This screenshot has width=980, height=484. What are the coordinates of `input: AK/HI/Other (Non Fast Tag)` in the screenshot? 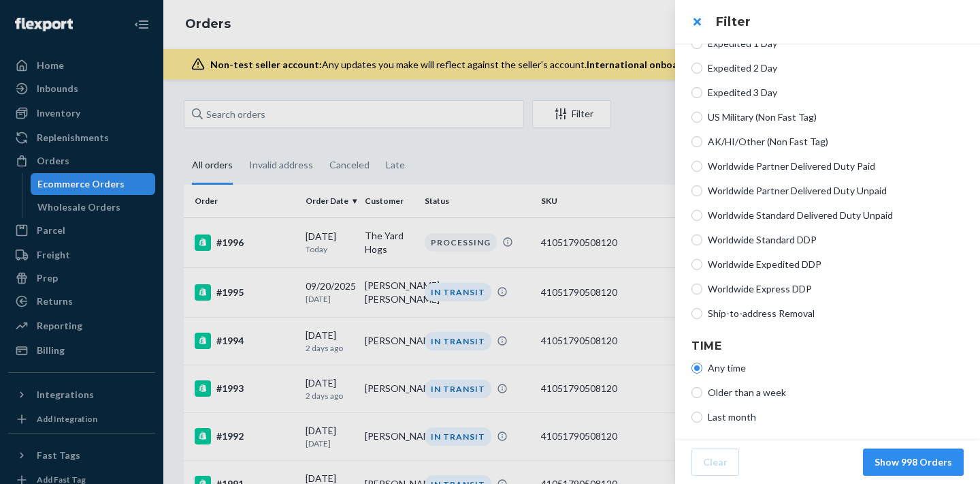 It's located at (697, 142).